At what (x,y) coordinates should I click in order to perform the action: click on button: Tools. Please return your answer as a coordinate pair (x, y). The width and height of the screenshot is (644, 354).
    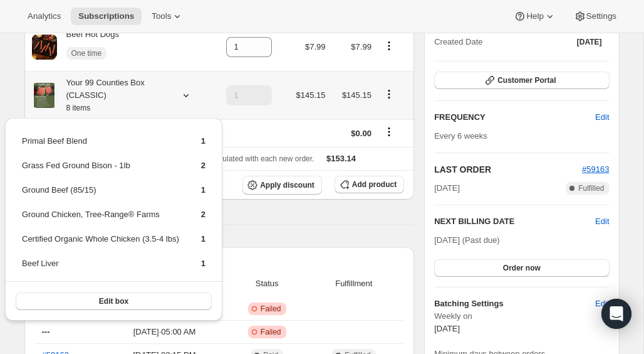
    Looking at the image, I should click on (167, 17).